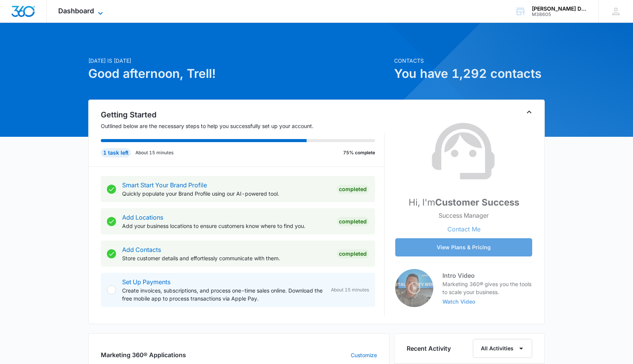 The height and width of the screenshot is (364, 633). Describe the element at coordinates (226, 225) in the screenshot. I see `p: Add your business locations to ensure customers know where to find you.` at that location.